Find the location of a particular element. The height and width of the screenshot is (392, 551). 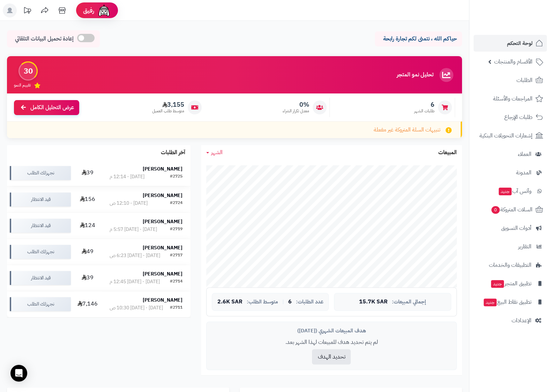

img: ai-face.png is located at coordinates (104, 10).